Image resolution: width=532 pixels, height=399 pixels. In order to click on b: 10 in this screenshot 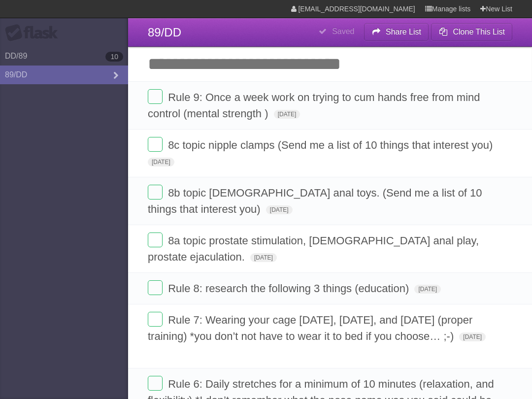, I will do `click(114, 56)`.